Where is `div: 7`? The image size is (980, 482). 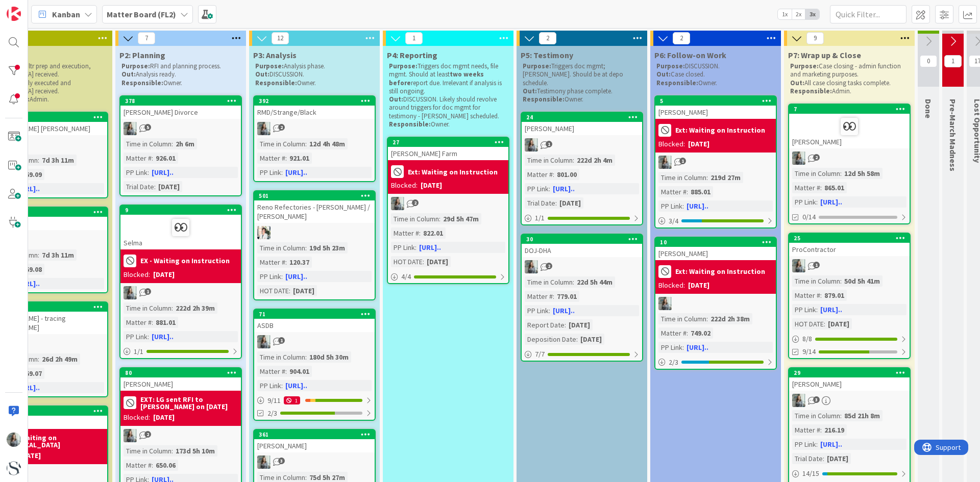 div: 7 is located at coordinates (851, 109).